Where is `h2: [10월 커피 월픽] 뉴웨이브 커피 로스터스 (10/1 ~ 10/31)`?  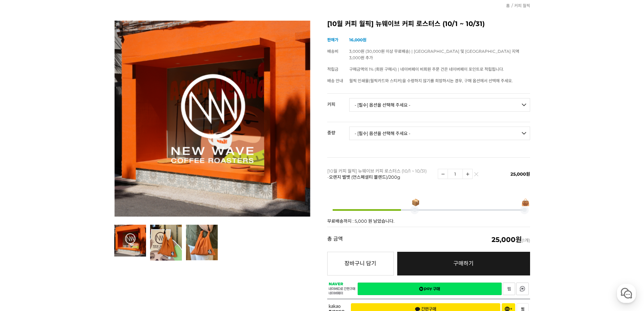
h2: [10월 커피 월픽] 뉴웨이브 커피 로스터스 (10/1 ~ 10/31) is located at coordinates (429, 24).